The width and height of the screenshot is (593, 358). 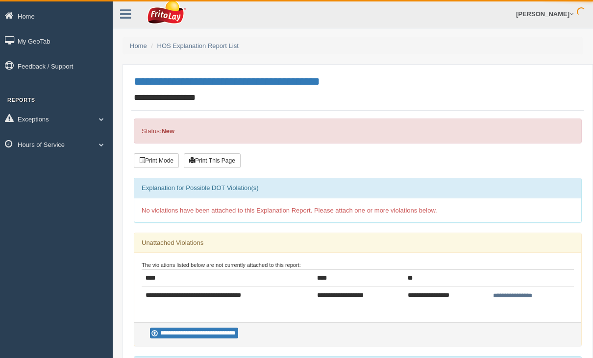 I want to click on div: Unattached Violations, so click(x=358, y=243).